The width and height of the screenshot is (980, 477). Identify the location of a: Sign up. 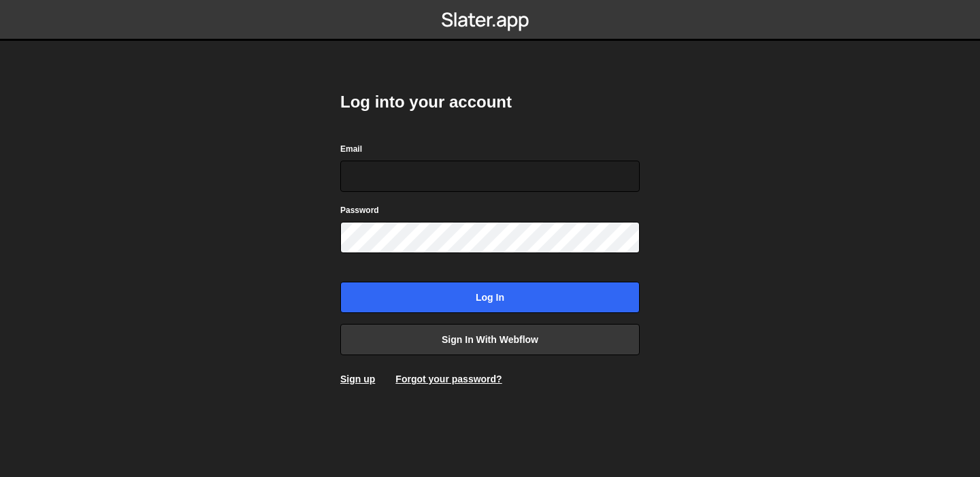
(357, 379).